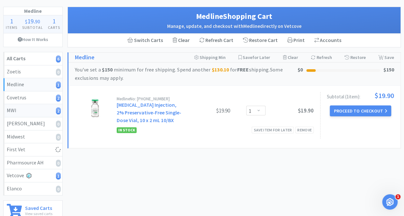 The image size is (404, 216). I want to click on strong: $130.10, so click(220, 70).